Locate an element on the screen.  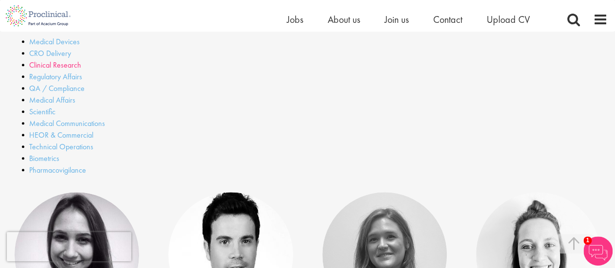
span: About us is located at coordinates (344, 19).